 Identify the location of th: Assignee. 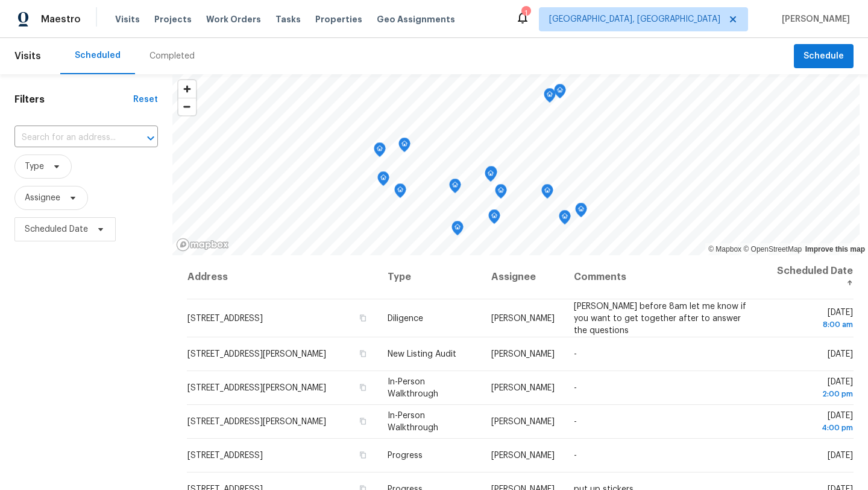
(522, 277).